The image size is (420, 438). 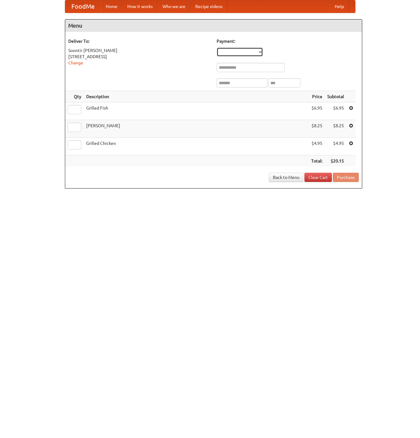 What do you see at coordinates (83, 6) in the screenshot?
I see `a: FoodMe` at bounding box center [83, 6].